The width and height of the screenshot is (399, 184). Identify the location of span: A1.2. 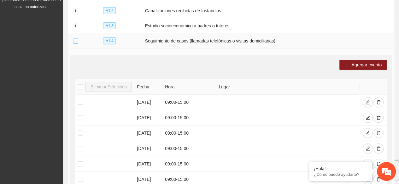
(109, 11).